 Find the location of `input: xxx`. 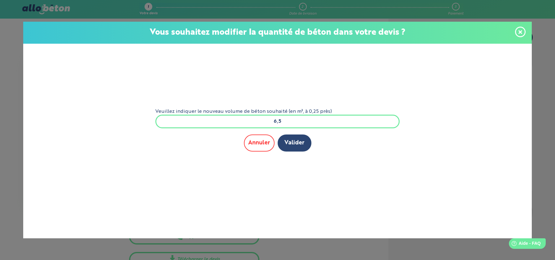

input: xxx is located at coordinates (278, 121).